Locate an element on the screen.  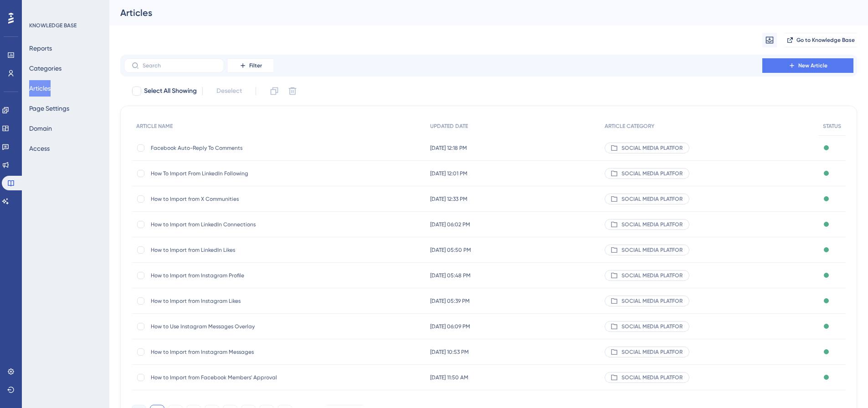
span: Filter is located at coordinates (255, 66).